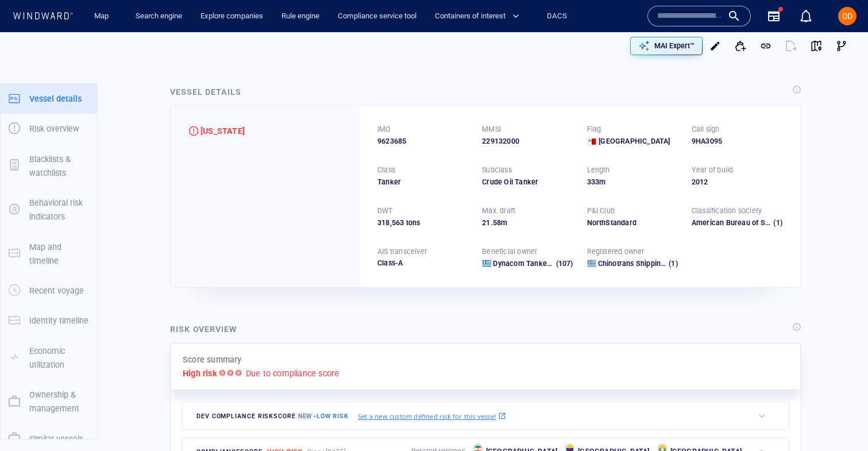 The width and height of the screenshot is (868, 451). Describe the element at coordinates (385, 211) in the screenshot. I see `p: DWT` at that location.